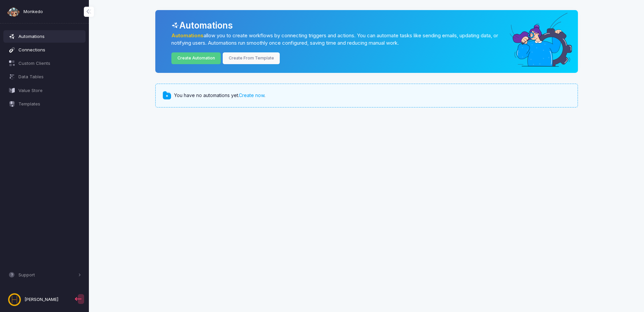  What do you see at coordinates (44, 64) in the screenshot?
I see `a: Custom Clients` at bounding box center [44, 64].